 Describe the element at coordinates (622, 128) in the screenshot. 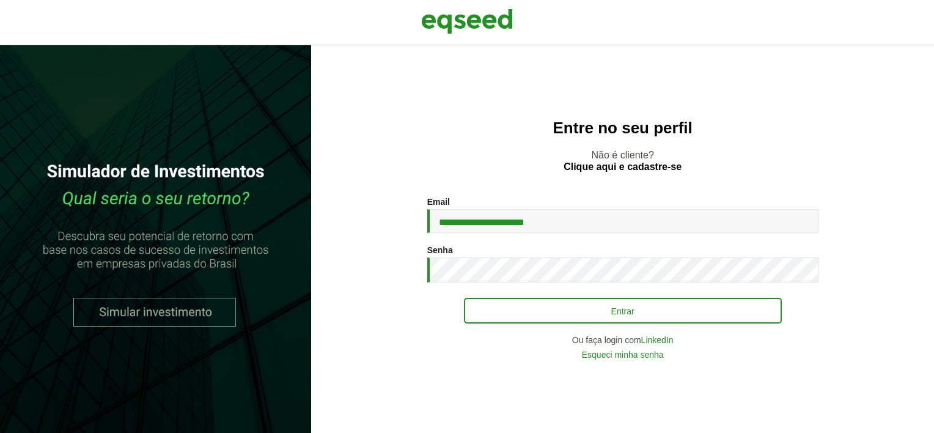

I see `h2: Entre no seu perfil` at that location.